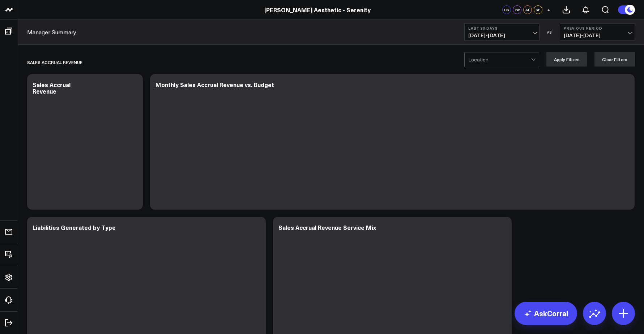 Image resolution: width=644 pixels, height=334 pixels. I want to click on div: Sales Accrual Revenue Service Mix, so click(327, 228).